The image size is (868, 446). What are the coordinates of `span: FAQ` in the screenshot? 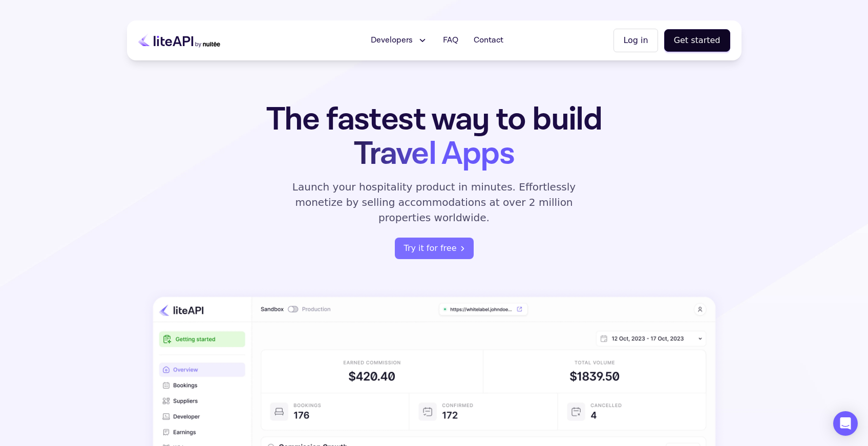 It's located at (451, 41).